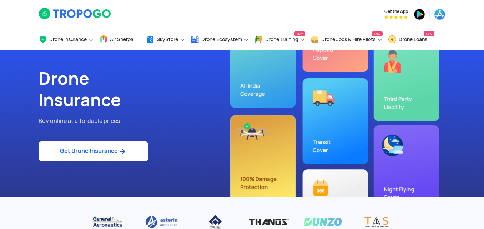 The height and width of the screenshot is (229, 484). I want to click on a: Drone Jobs & Hire PilotsNew, so click(346, 39).